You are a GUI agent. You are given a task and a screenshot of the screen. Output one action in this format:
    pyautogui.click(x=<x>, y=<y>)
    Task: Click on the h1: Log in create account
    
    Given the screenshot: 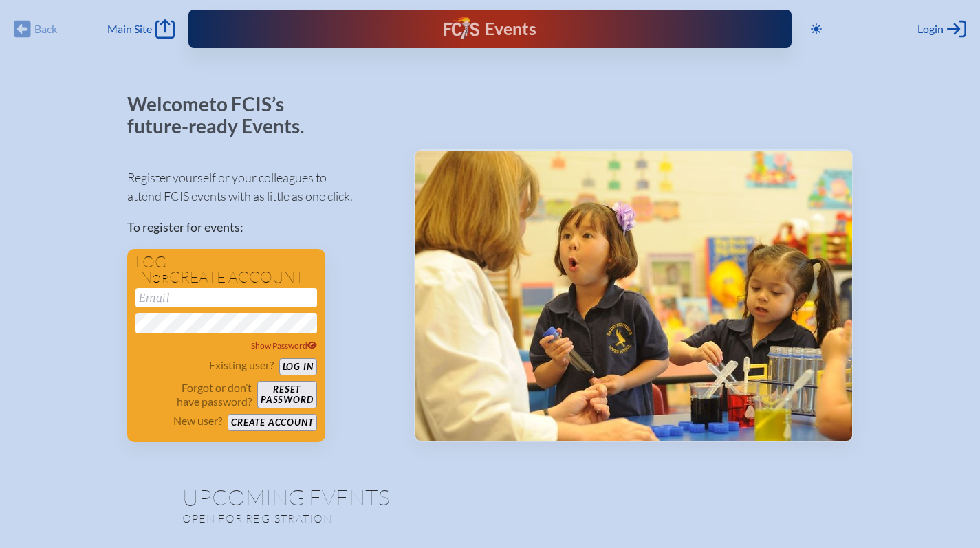 What is the action you would take?
    pyautogui.click(x=226, y=270)
    